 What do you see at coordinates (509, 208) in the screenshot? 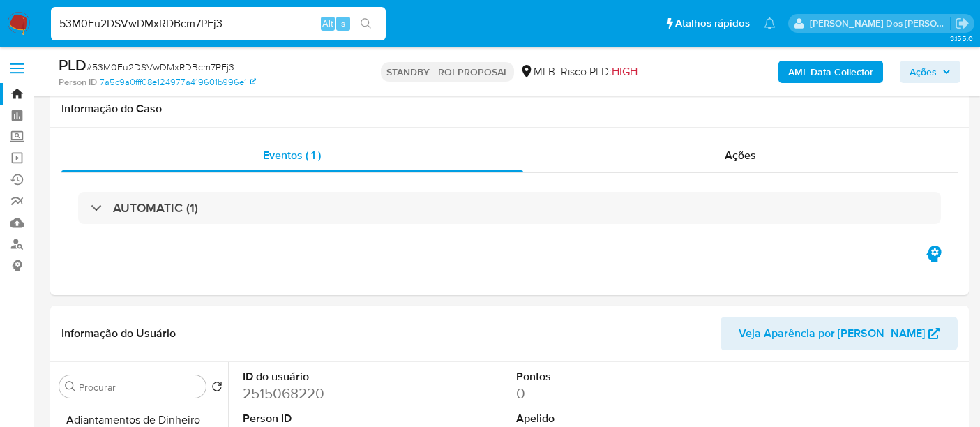
I see `div: AUTOMATIC (1)` at bounding box center [509, 208].